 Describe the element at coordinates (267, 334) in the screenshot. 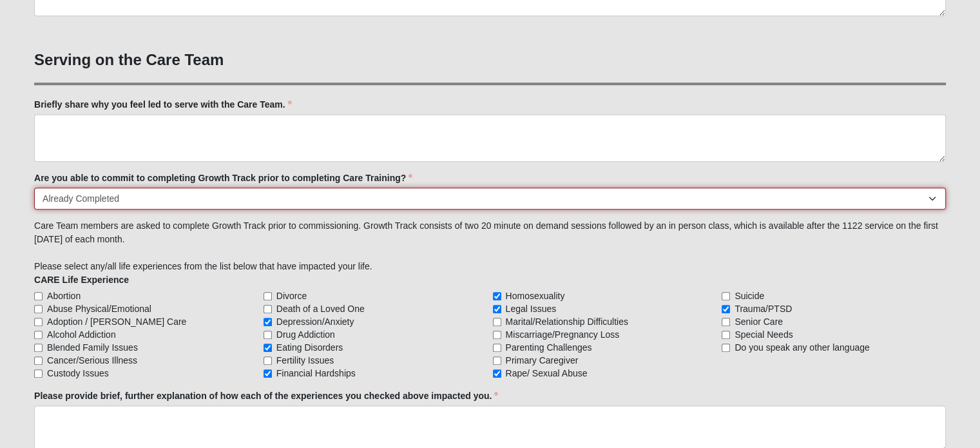

I see `input: Drug Addiction` at that location.